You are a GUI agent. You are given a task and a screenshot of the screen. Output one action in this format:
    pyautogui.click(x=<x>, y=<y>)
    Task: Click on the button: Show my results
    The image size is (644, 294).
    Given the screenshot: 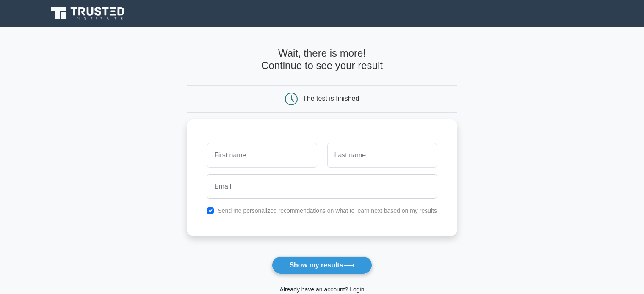 What is the action you would take?
    pyautogui.click(x=322, y=266)
    